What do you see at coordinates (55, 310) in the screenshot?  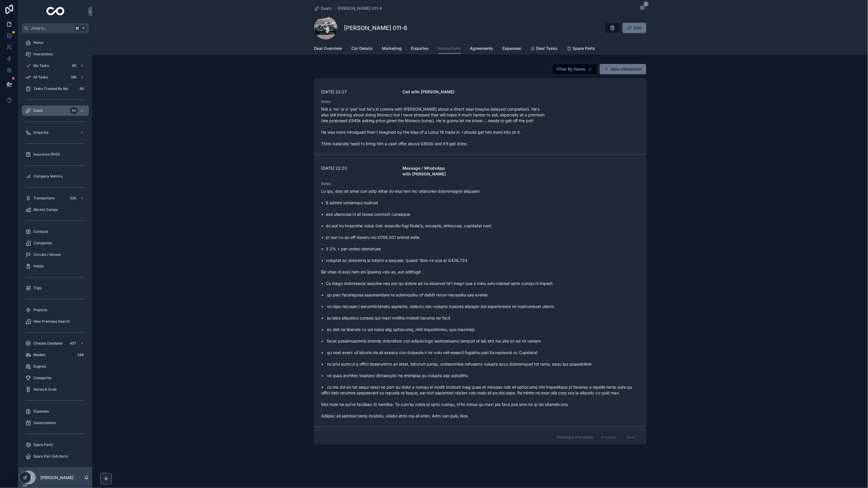 I see `a: Projects` at bounding box center [55, 310].